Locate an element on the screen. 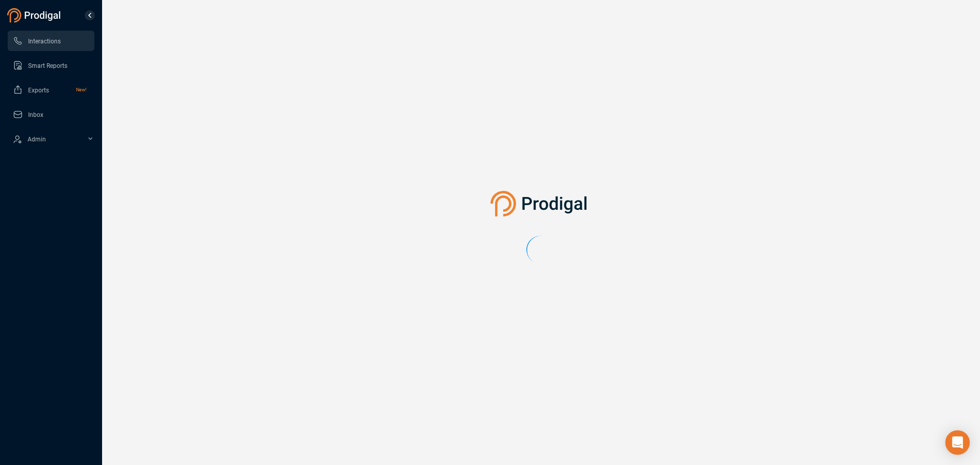 This screenshot has height=465, width=980. span: Smart Reports is located at coordinates (47, 66).